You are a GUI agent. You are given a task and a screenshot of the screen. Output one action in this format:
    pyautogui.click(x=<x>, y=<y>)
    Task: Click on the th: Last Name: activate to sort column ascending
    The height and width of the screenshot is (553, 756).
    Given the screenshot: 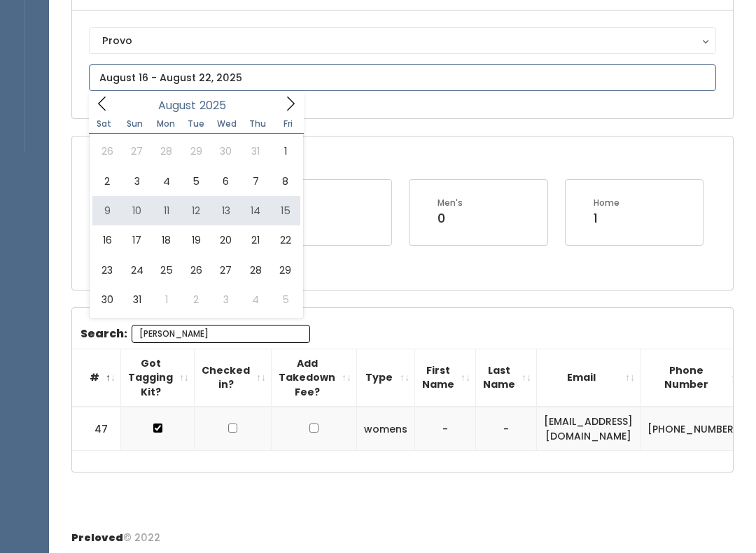 What is the action you would take?
    pyautogui.click(x=506, y=377)
    